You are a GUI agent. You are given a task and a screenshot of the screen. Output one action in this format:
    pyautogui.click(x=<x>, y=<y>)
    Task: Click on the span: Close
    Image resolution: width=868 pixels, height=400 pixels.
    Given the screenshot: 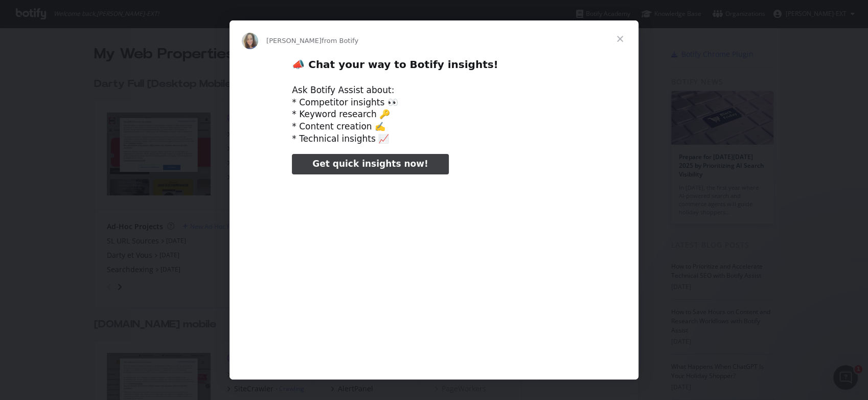 What is the action you would take?
    pyautogui.click(x=620, y=39)
    